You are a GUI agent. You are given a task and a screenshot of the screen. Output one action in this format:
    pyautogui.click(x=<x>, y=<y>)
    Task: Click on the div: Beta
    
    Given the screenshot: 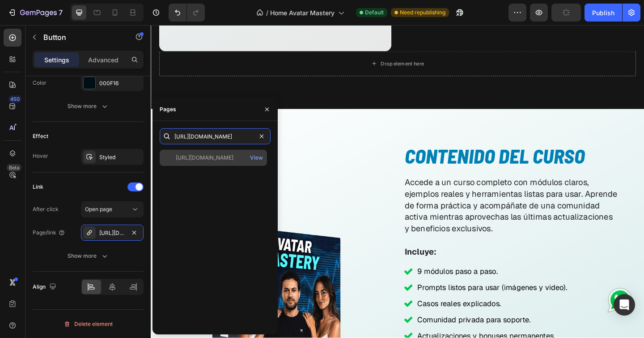 What is the action you would take?
    pyautogui.click(x=14, y=168)
    